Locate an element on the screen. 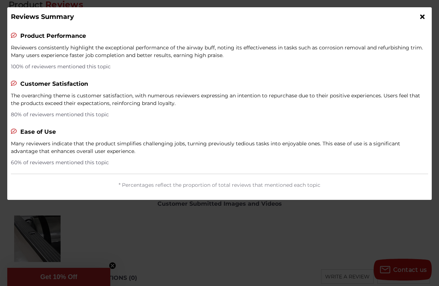  div: Reviews Summary is located at coordinates (214, 17).